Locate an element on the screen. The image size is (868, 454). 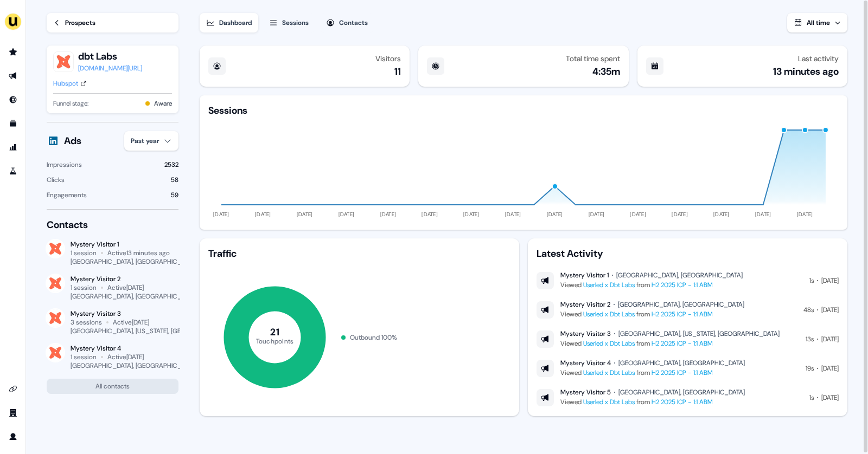
a: Go to profile is located at coordinates (13, 437).